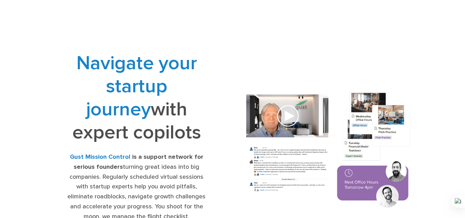 This screenshot has height=218, width=465. Describe the element at coordinates (138, 162) in the screenshot. I see `strong: is a support network for serious founders` at that location.